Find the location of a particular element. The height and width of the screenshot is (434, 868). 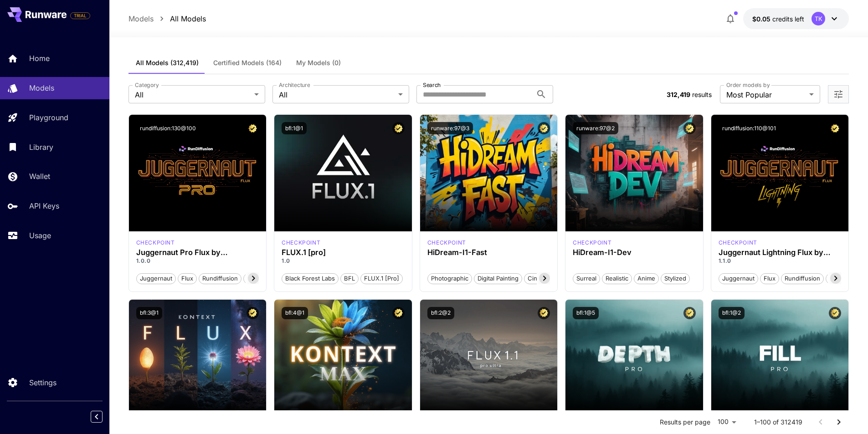

h3: HiDream-I1-Dev is located at coordinates (634, 252).